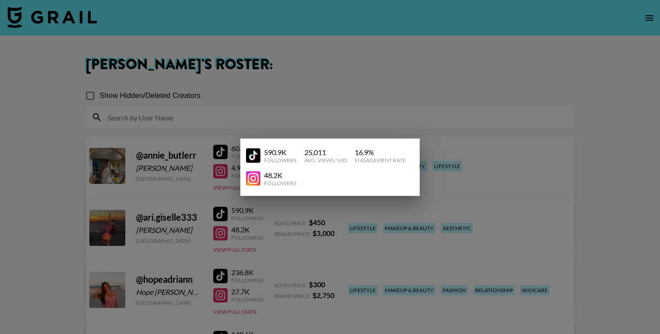 This screenshot has height=334, width=660. What do you see at coordinates (326, 160) in the screenshot?
I see `div: Avg. Views / Vid` at bounding box center [326, 160].